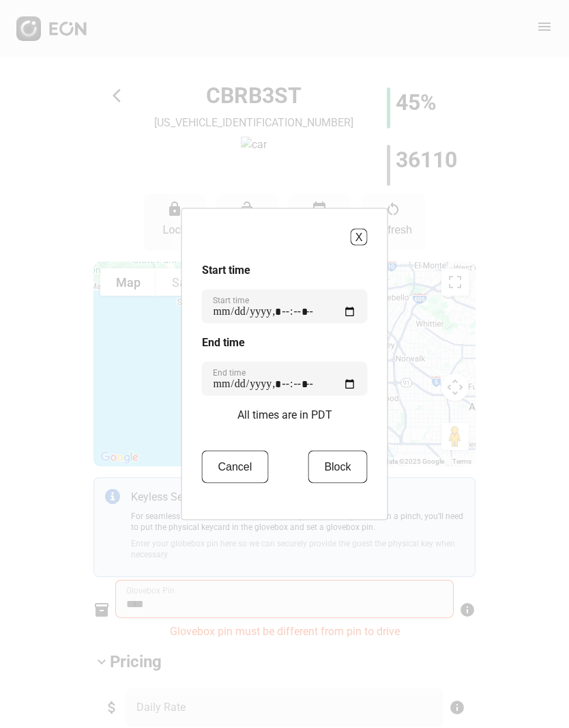 The width and height of the screenshot is (569, 728). I want to click on label: End time, so click(229, 373).